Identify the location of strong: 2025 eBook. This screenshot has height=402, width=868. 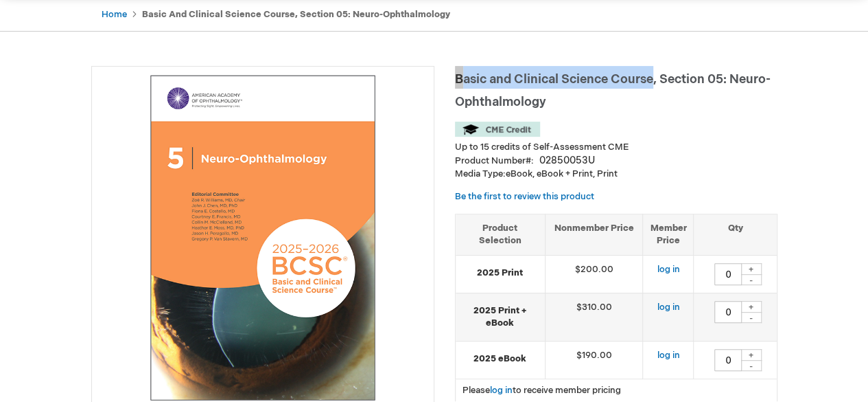
(501, 359).